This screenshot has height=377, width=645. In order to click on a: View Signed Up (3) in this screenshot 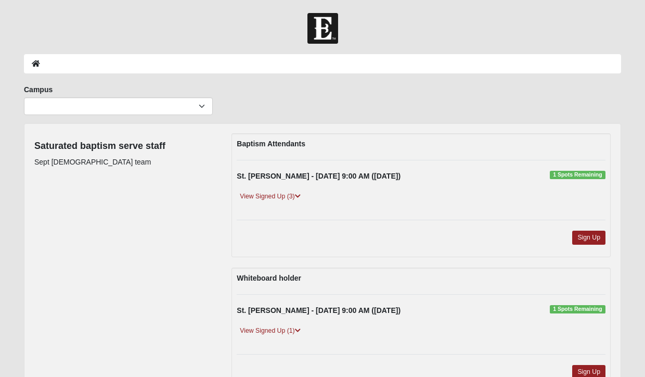, I will do `click(270, 196)`.